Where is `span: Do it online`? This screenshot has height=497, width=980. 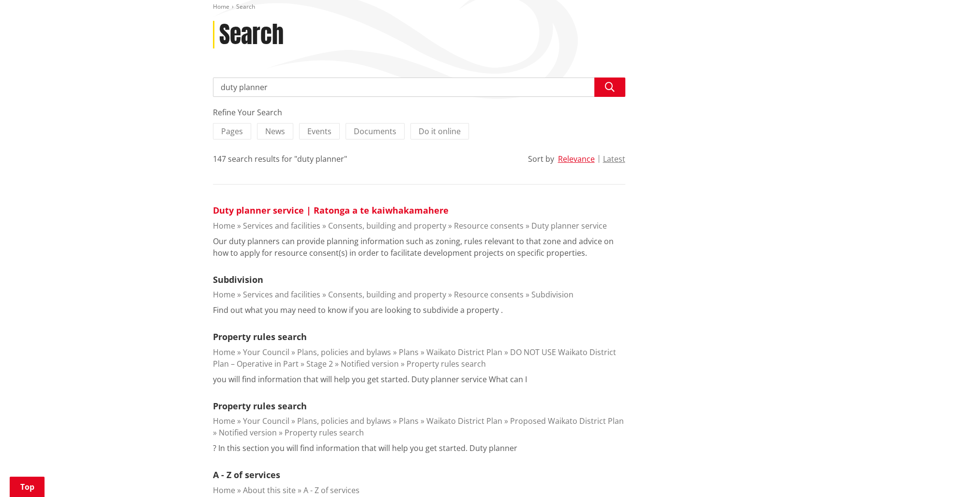
span: Do it online is located at coordinates (439, 131).